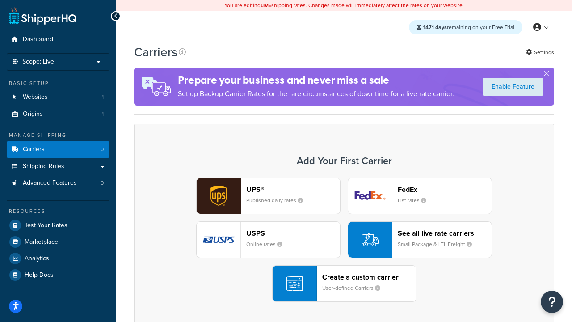 The image size is (572, 322). I want to click on span: Scope: Live, so click(38, 62).